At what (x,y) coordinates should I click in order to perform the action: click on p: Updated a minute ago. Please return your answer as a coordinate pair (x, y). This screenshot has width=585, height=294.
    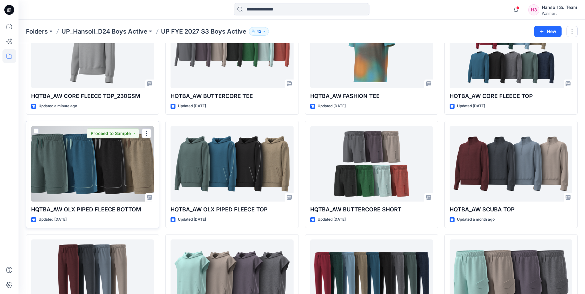
    Looking at the image, I should click on (58, 106).